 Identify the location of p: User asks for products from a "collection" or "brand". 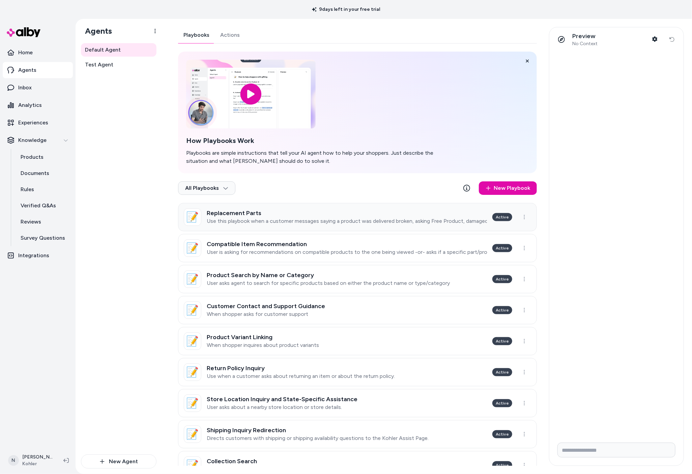
(270, 469).